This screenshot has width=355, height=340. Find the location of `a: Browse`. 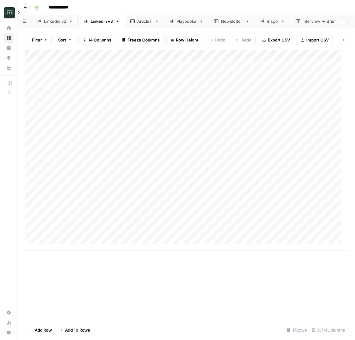

a: Browse is located at coordinates (9, 38).